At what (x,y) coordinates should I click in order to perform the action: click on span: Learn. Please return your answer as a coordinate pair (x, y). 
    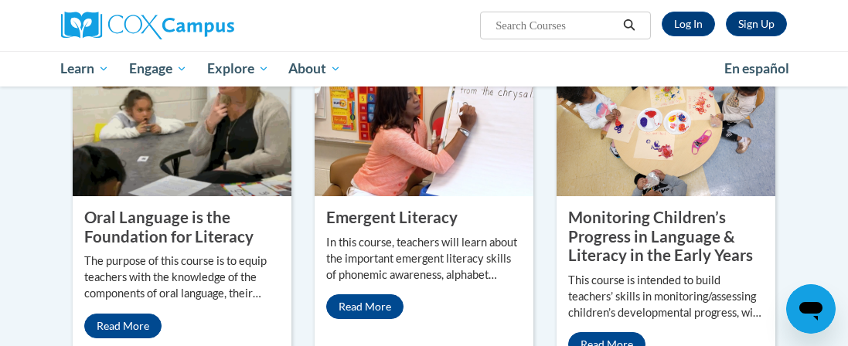
    Looking at the image, I should click on (84, 69).